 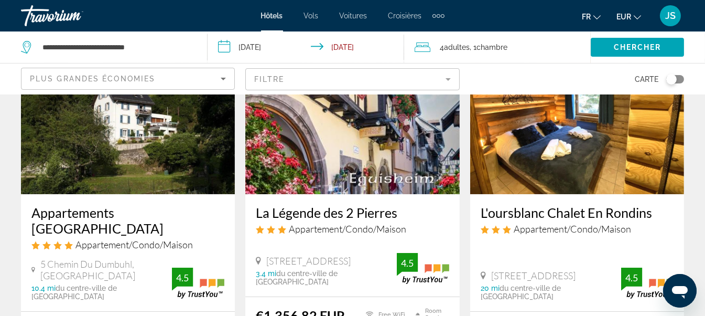 What do you see at coordinates (353, 16) in the screenshot?
I see `a: Voitures` at bounding box center [353, 16].